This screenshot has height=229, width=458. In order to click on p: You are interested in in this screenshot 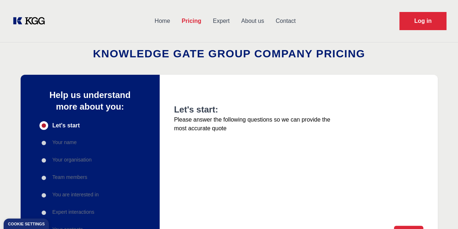, I will do `click(76, 194)`.